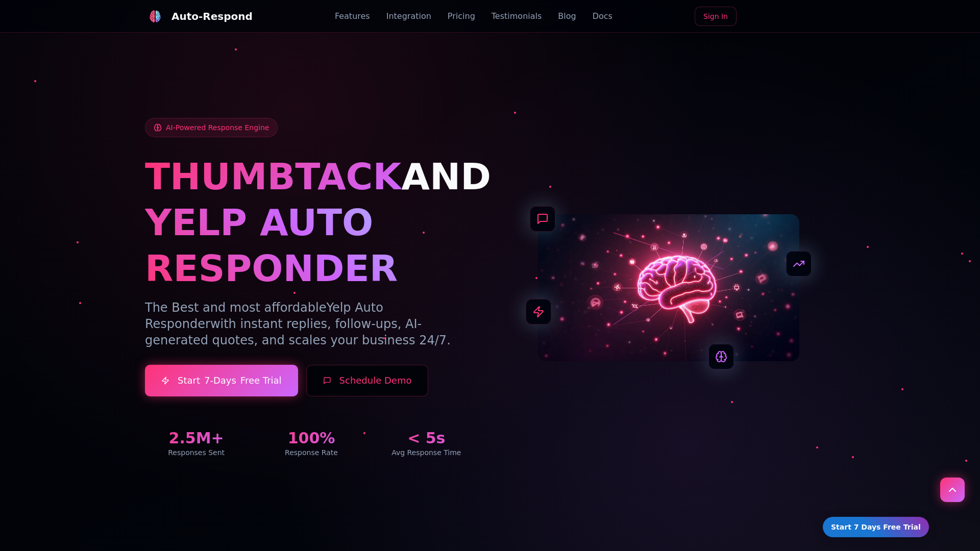  Describe the element at coordinates (220, 381) in the screenshot. I see `span: 7-Days` at that location.